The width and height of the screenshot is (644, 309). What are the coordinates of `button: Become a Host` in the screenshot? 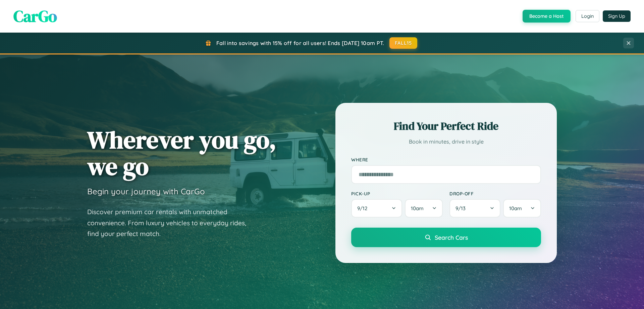 It's located at (546, 16).